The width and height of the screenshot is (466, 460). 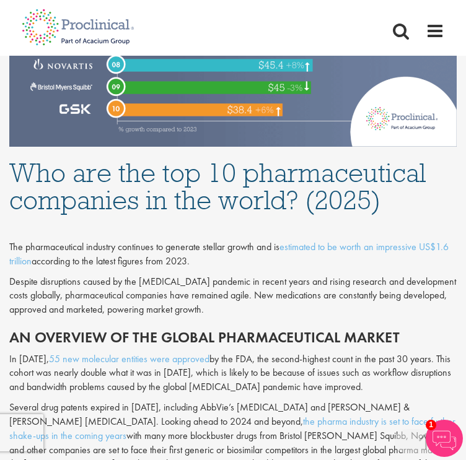 What do you see at coordinates (430, 425) in the screenshot?
I see `span: 1` at bounding box center [430, 425].